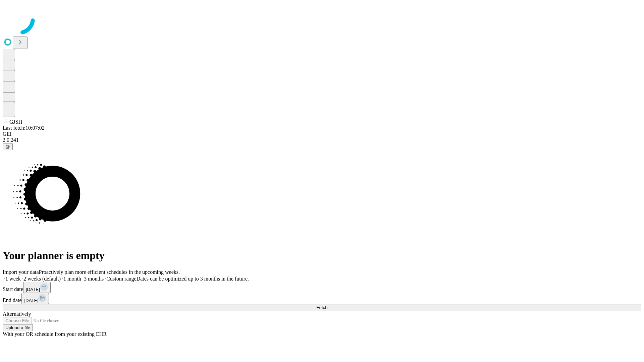  I want to click on span: 3 months, so click(94, 278).